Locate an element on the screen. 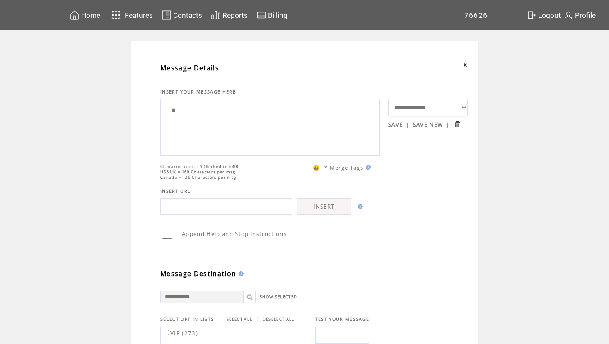 The height and width of the screenshot is (344, 609). img: home.svg is located at coordinates (75, 15).